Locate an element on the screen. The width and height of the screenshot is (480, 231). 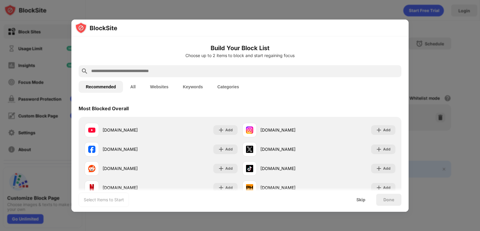
div: Select Items to Start is located at coordinates (104, 200).